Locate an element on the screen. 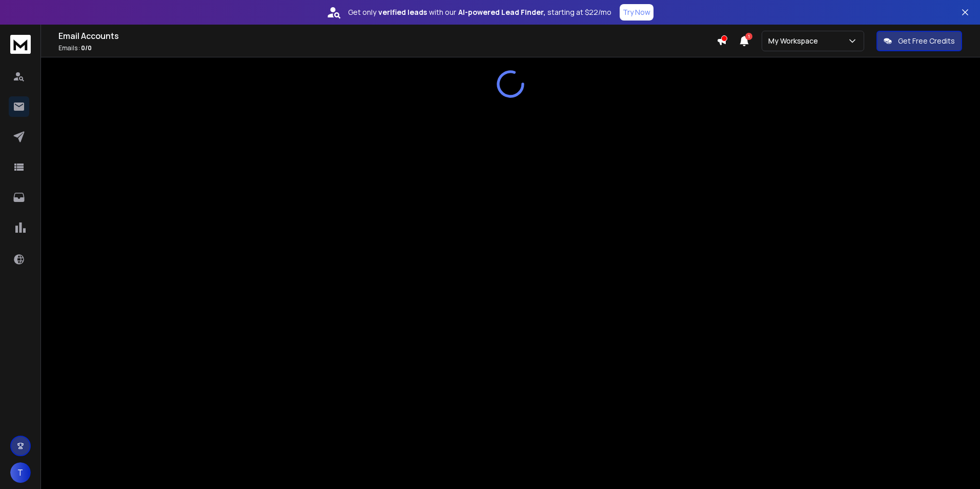 The height and width of the screenshot is (489, 980). p: Try Now is located at coordinates (637, 12).